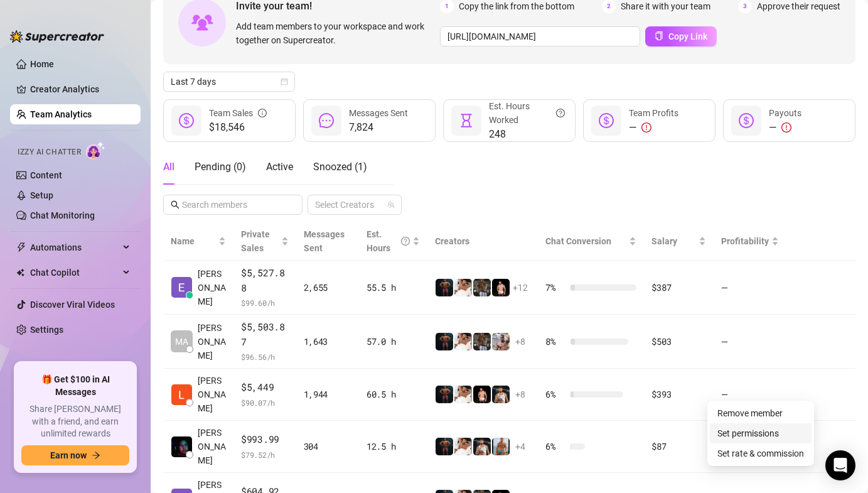  What do you see at coordinates (181, 287) in the screenshot?
I see `img: Ezra Mwangi` at bounding box center [181, 287].